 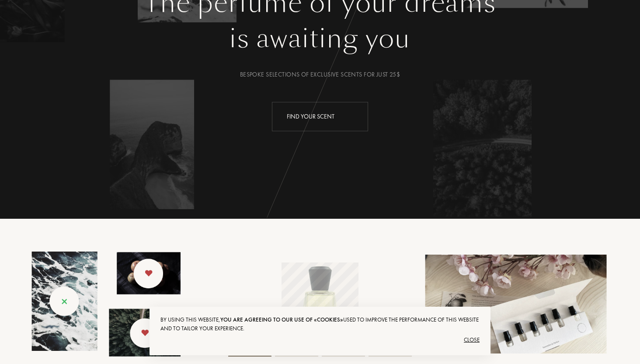 What do you see at coordinates (320, 340) in the screenshot?
I see `div: Close` at bounding box center [320, 340].